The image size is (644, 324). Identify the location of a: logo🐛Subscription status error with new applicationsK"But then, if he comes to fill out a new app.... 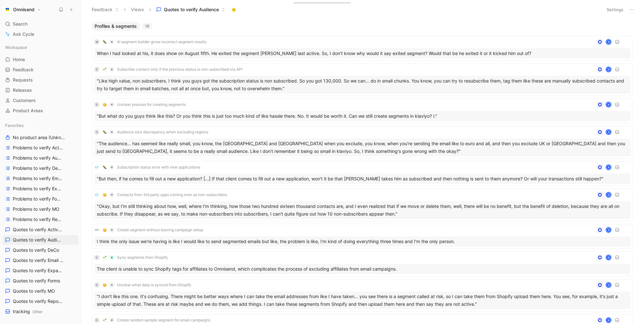
(362, 174).